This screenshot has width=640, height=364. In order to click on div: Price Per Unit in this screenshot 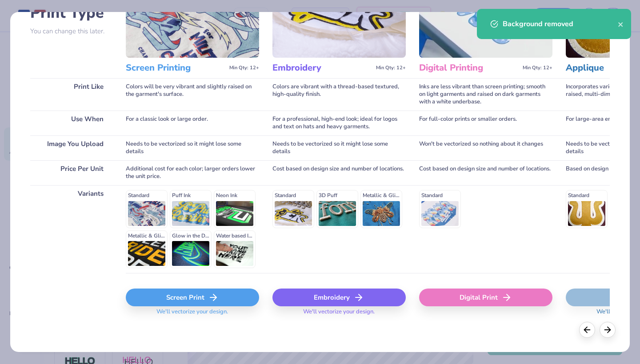, I will do `click(71, 173)`.